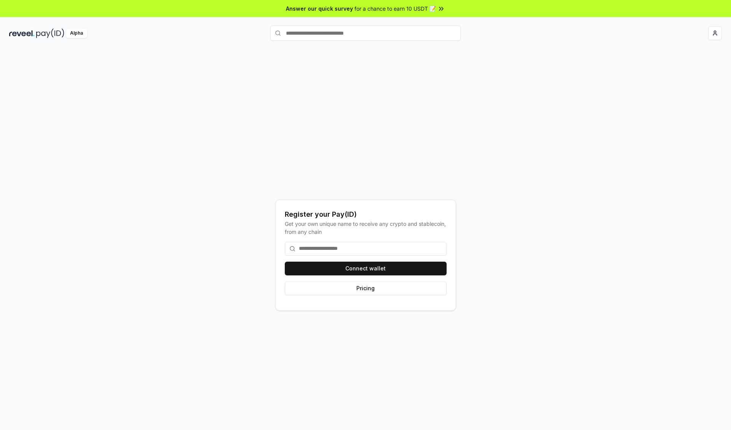  Describe the element at coordinates (366, 269) in the screenshot. I see `button: Connect wallet` at that location.